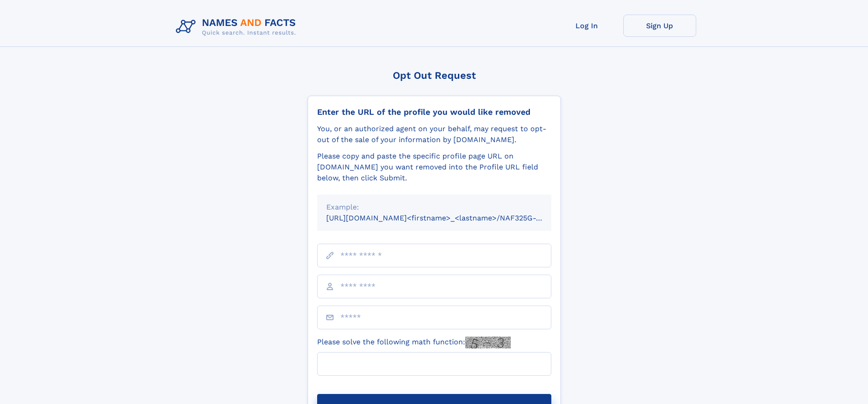 Image resolution: width=868 pixels, height=404 pixels. Describe the element at coordinates (434, 207) in the screenshot. I see `div: Example:` at that location.